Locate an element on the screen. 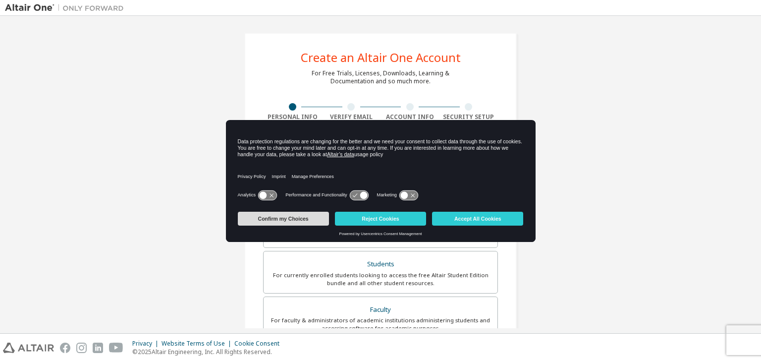 The image size is (761, 362). img: facebook.svg is located at coordinates (65, 347).